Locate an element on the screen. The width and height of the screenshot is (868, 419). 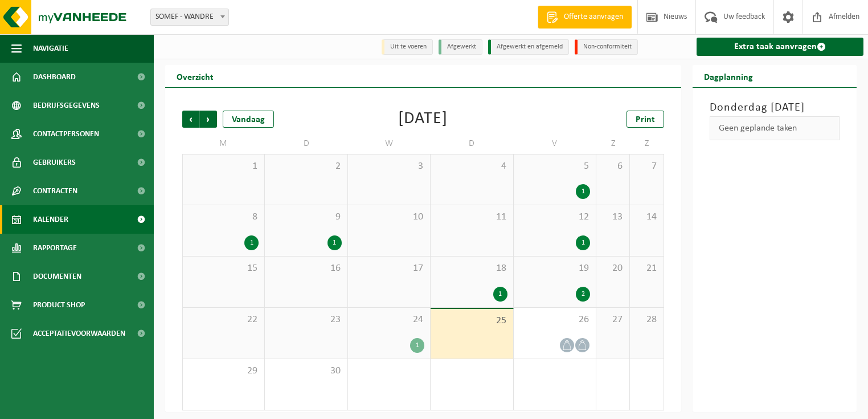
a: Print is located at coordinates (645, 119).